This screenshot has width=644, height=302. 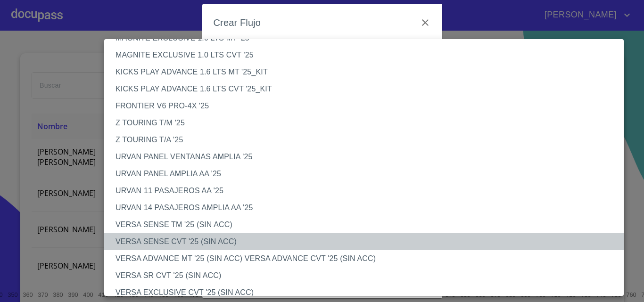 I want to click on li: Z TOURING T/A '25, so click(x=367, y=140).